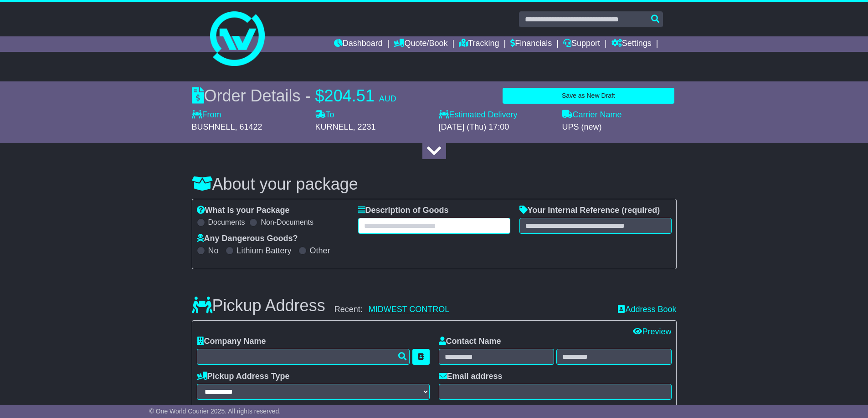  I want to click on label: Estimated Delivery, so click(495, 115).